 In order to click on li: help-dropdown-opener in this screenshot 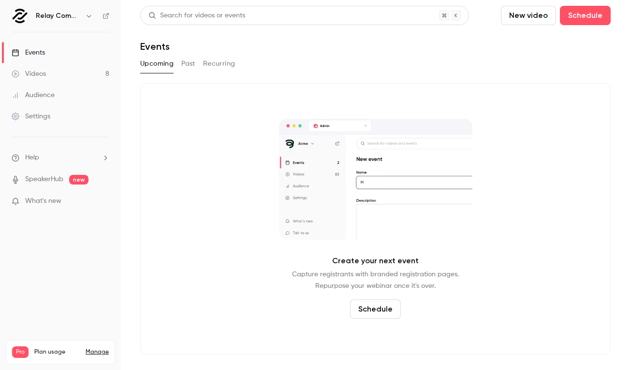, I will do `click(60, 158)`.